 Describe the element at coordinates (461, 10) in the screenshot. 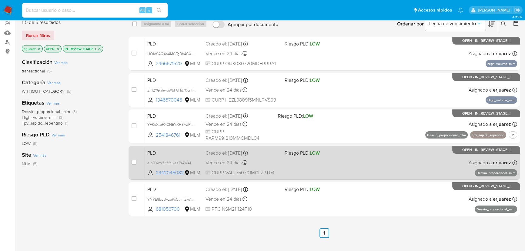

I see `a: Notificaciones` at that location.